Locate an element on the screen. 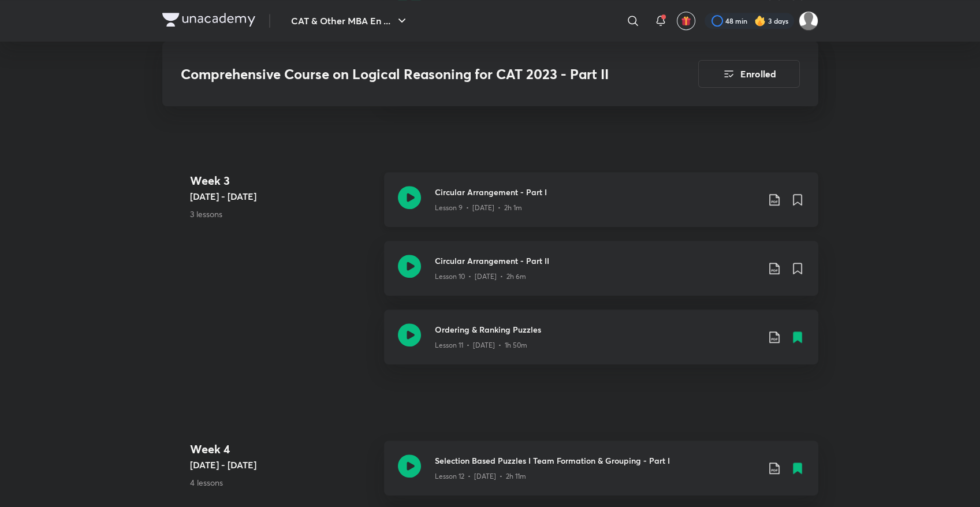  h3: Comprehensive Course on Logical Reasoning for CAT 2023 - Part II is located at coordinates (406, 74).